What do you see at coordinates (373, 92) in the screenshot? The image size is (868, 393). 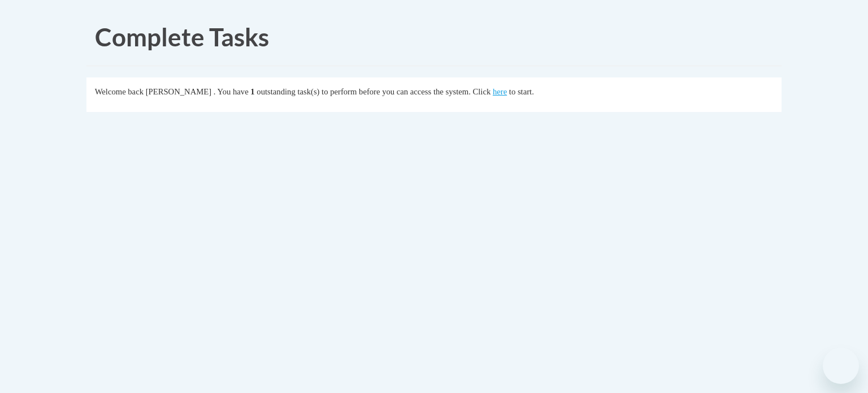 I see `span: outstanding task(s) to perform before you can access the system. Click` at bounding box center [373, 92].